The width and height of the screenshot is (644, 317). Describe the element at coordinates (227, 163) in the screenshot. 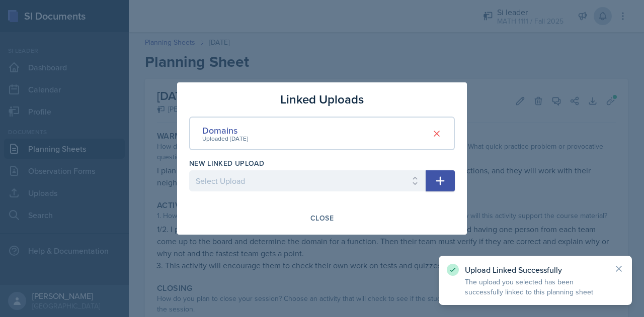

I see `label: New Linked Upload` at that location.